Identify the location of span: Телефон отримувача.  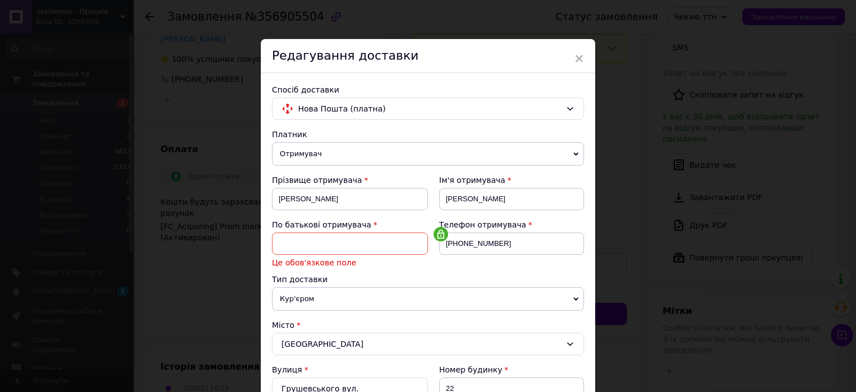
(483, 225).